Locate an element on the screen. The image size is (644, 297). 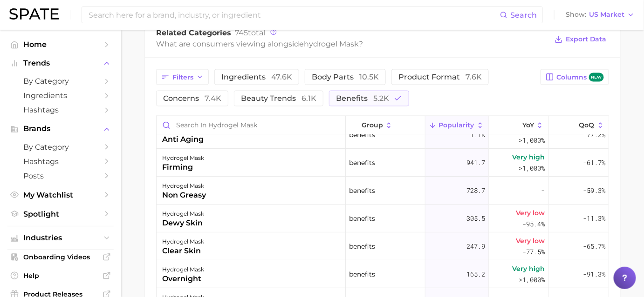
a: Spotlight is located at coordinates (60, 214).